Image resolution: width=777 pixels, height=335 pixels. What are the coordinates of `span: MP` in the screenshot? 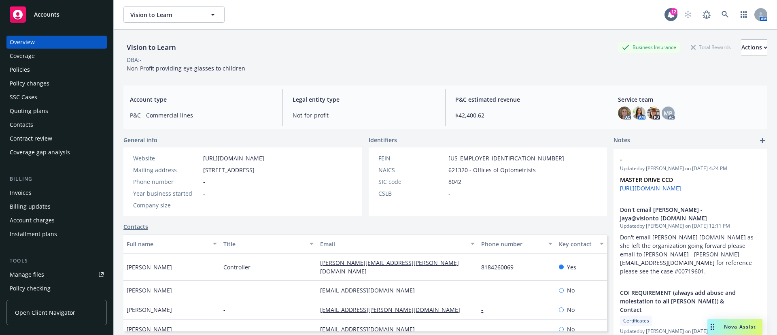 It's located at (668, 113).